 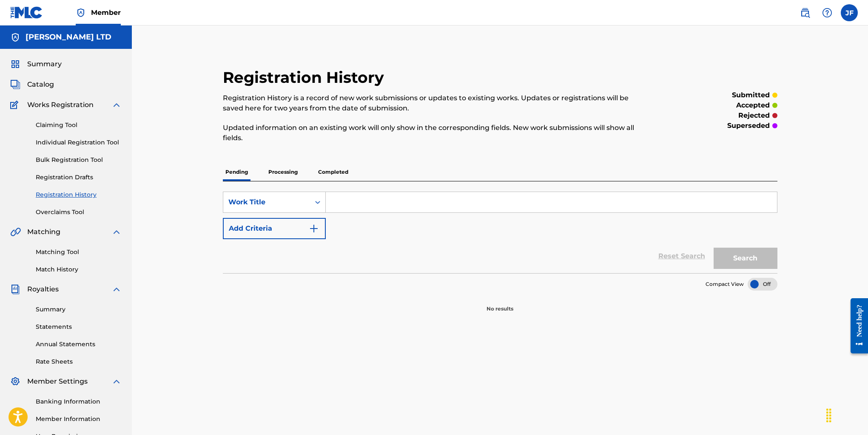 I want to click on span: Matching, so click(x=44, y=232).